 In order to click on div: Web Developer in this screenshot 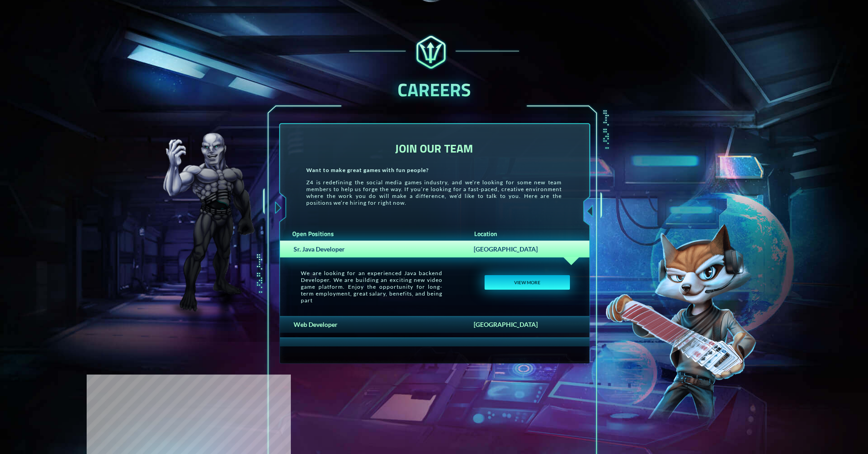, I will do `click(375, 324)`.